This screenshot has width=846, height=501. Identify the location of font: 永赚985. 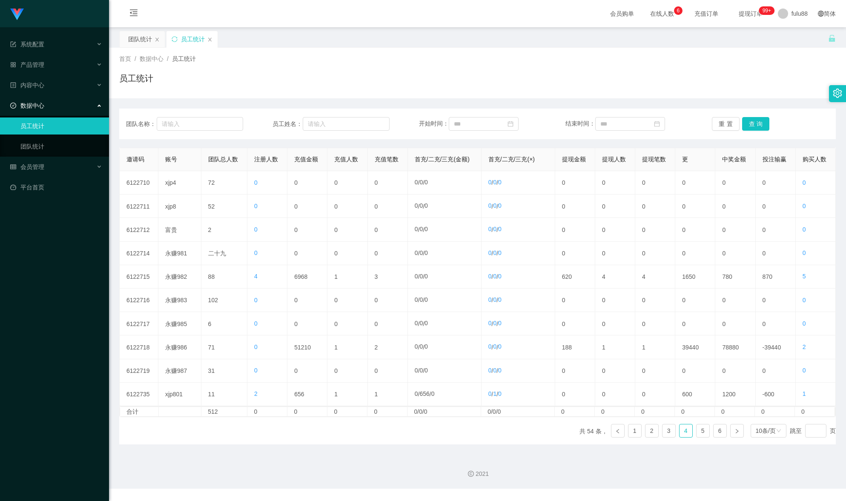
(176, 324).